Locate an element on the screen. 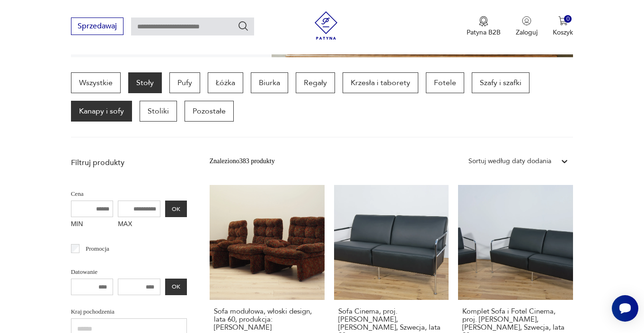 This screenshot has width=644, height=333. p: Biurka is located at coordinates (269, 83).